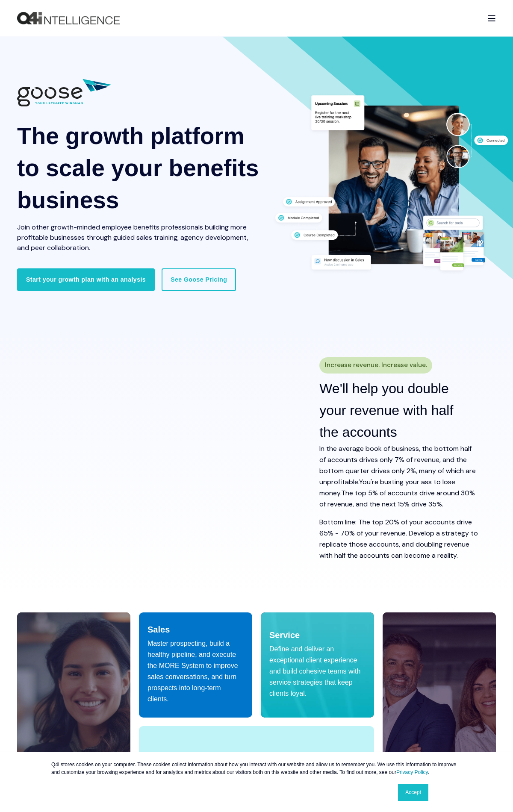  I want to click on span: Join other growth-minded employee benefits professionals building more profitable businesses thro..., so click(133, 237).